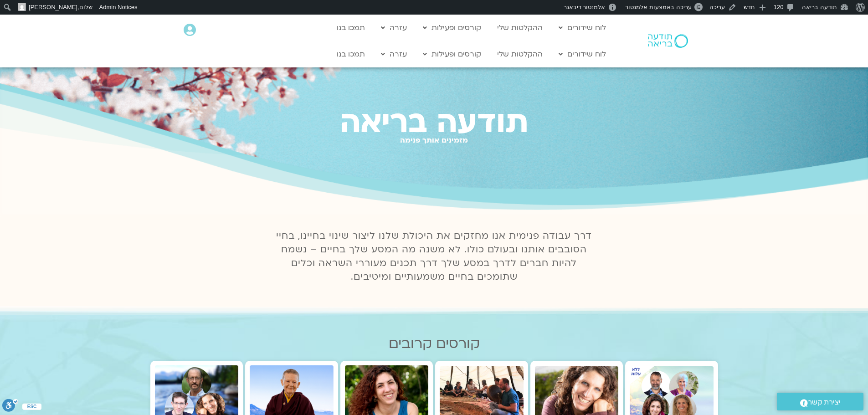 The width and height of the screenshot is (868, 415). What do you see at coordinates (434, 344) in the screenshot?
I see `h2: קורסים קרובים` at bounding box center [434, 344].